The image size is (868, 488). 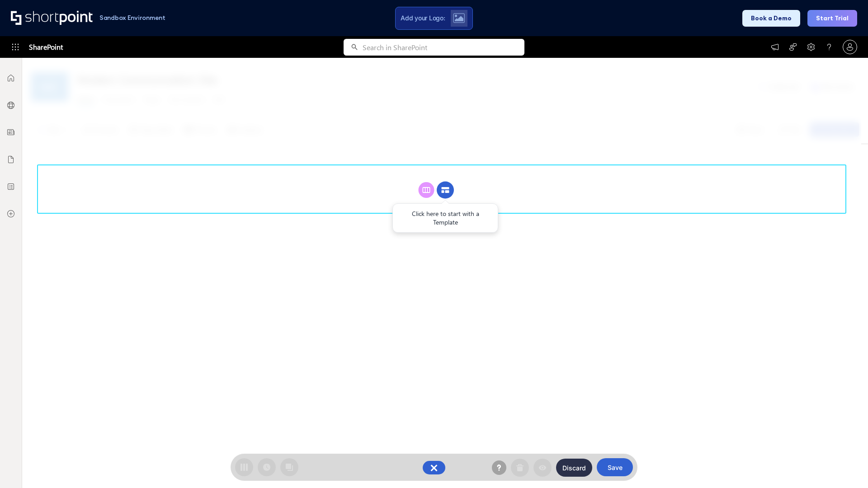 What do you see at coordinates (46, 47) in the screenshot?
I see `span: SharePoint` at bounding box center [46, 47].